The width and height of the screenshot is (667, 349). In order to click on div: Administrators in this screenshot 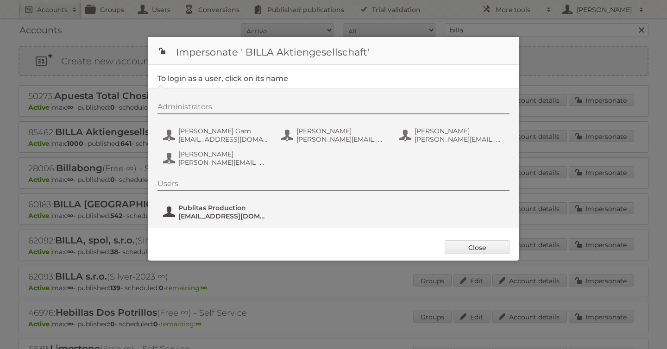, I will do `click(334, 108)`.